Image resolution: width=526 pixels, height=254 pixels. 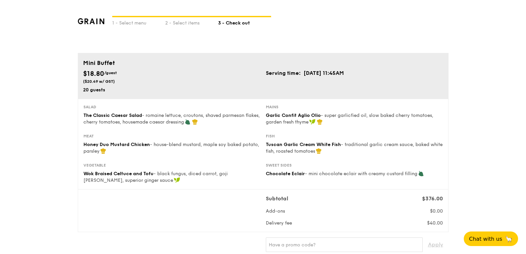 What do you see at coordinates (277, 198) in the screenshot?
I see `span: Subtotal` at bounding box center [277, 198].